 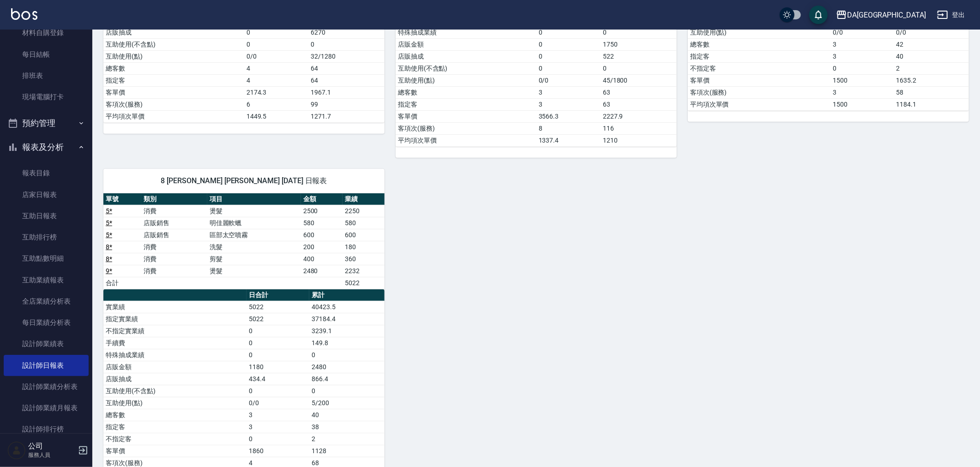 I want to click on td: 99, so click(x=347, y=105).